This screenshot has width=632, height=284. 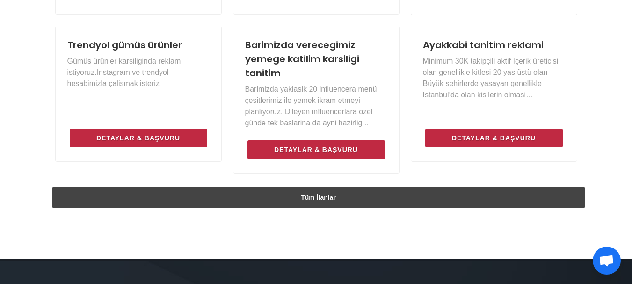 What do you see at coordinates (124, 45) in the screenshot?
I see `a: Trendyol gümüs ürünler` at bounding box center [124, 45].